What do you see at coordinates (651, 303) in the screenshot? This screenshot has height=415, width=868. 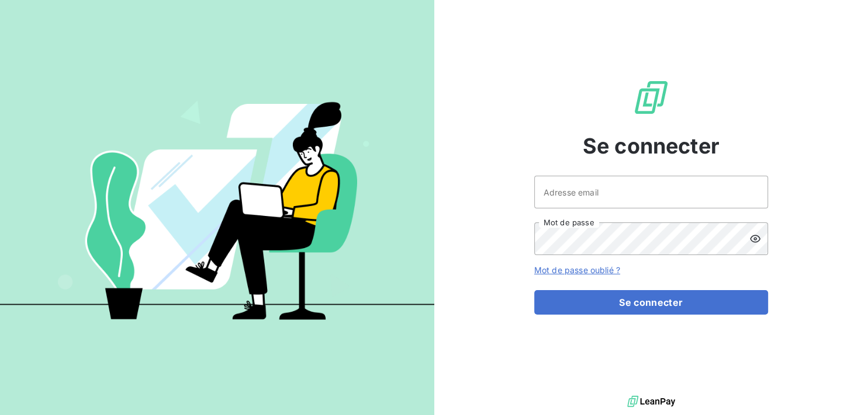 I see `button: Se connecter` at bounding box center [651, 303].